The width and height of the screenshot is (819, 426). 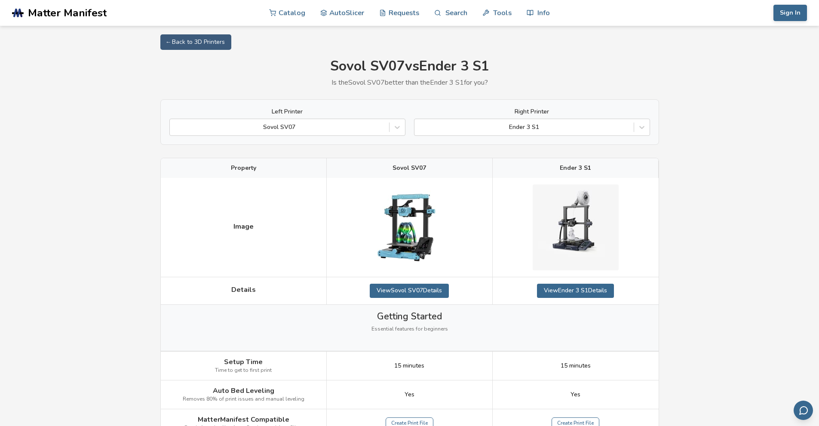 What do you see at coordinates (243, 371) in the screenshot?
I see `span: Time to get to first print` at bounding box center [243, 371].